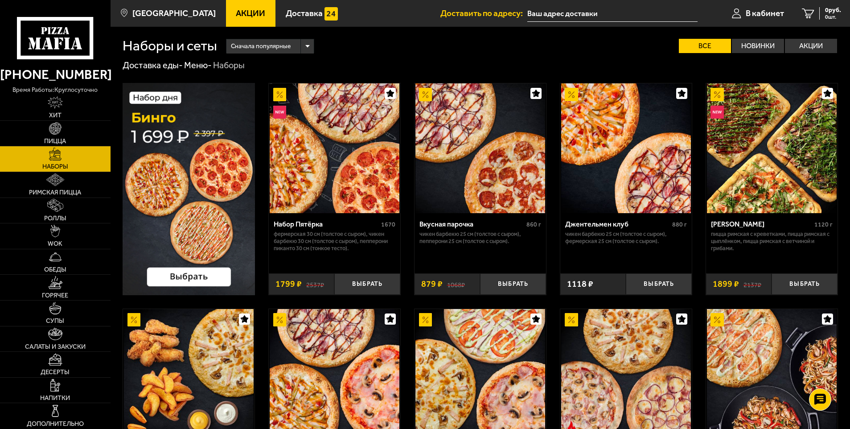 The height and width of the screenshot is (429, 850). I want to click on span: 1120 г, so click(823, 224).